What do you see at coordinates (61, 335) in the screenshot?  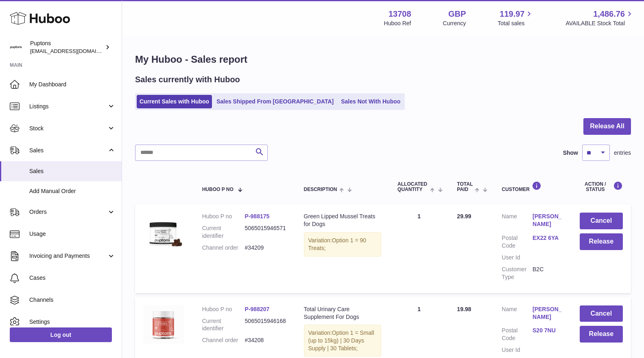 I see `a: Log out` at bounding box center [61, 335].